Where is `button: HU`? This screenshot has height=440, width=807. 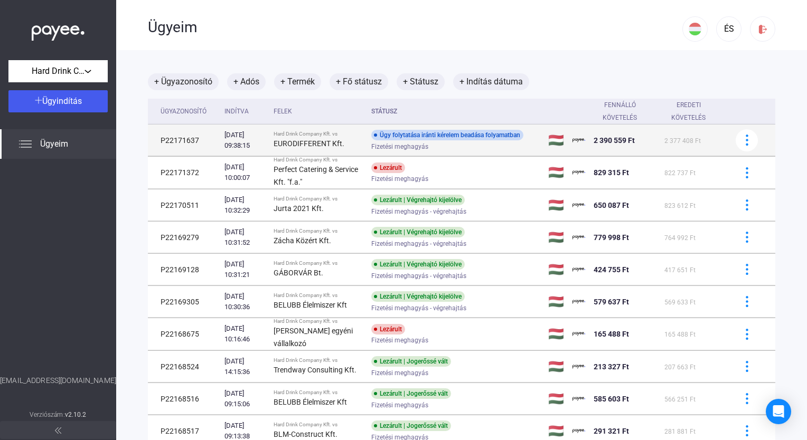
button: HU is located at coordinates (695, 29).